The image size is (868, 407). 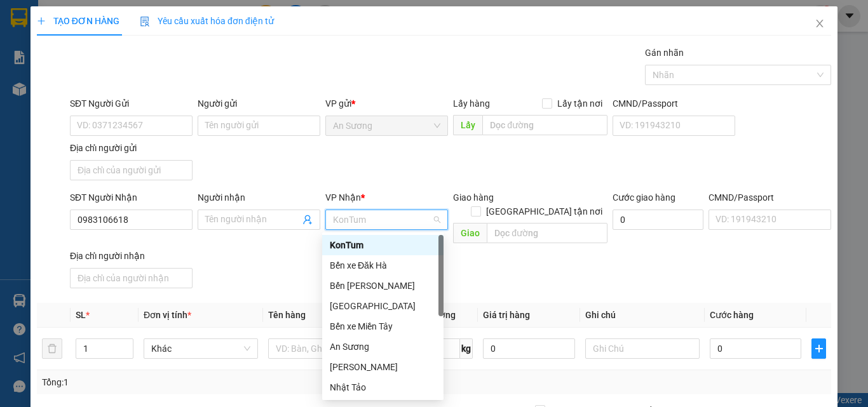 I want to click on span: Giao, so click(x=469, y=233).